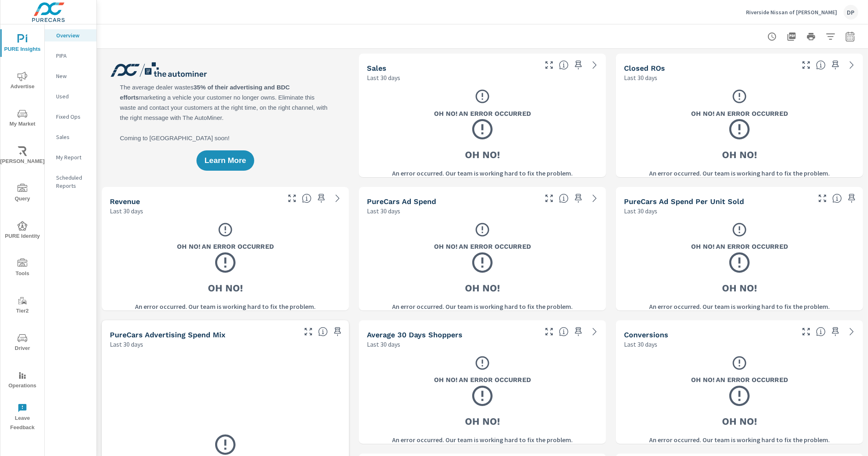 The height and width of the screenshot is (456, 868). Describe the element at coordinates (402, 201) in the screenshot. I see `h5: PureCars Ad Spend` at that location.